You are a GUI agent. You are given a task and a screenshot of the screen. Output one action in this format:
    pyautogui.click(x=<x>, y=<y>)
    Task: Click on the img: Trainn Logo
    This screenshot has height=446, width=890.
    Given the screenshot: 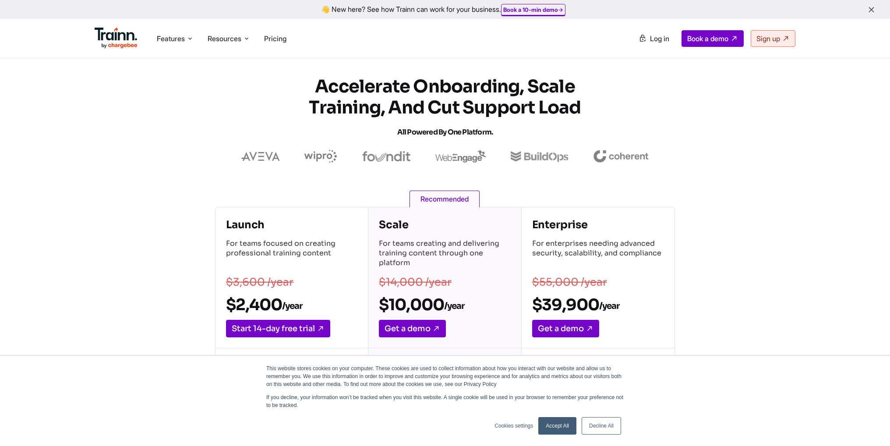 What is the action you would take?
    pyautogui.click(x=116, y=38)
    